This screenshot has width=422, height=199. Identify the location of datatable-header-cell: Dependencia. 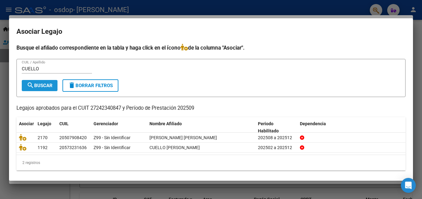
(351, 128).